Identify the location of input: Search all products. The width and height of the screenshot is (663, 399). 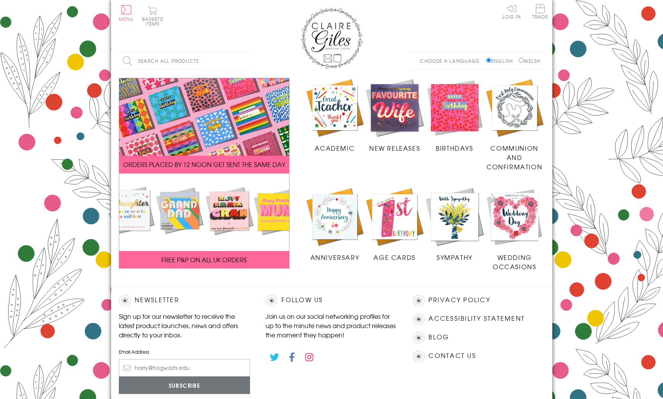
(187, 61).